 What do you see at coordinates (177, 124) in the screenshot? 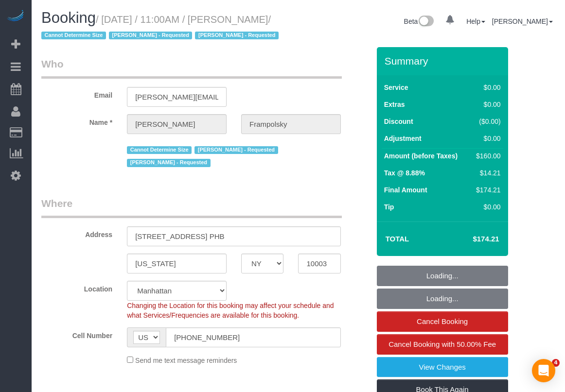
I see `input: First Name` at bounding box center [177, 124].